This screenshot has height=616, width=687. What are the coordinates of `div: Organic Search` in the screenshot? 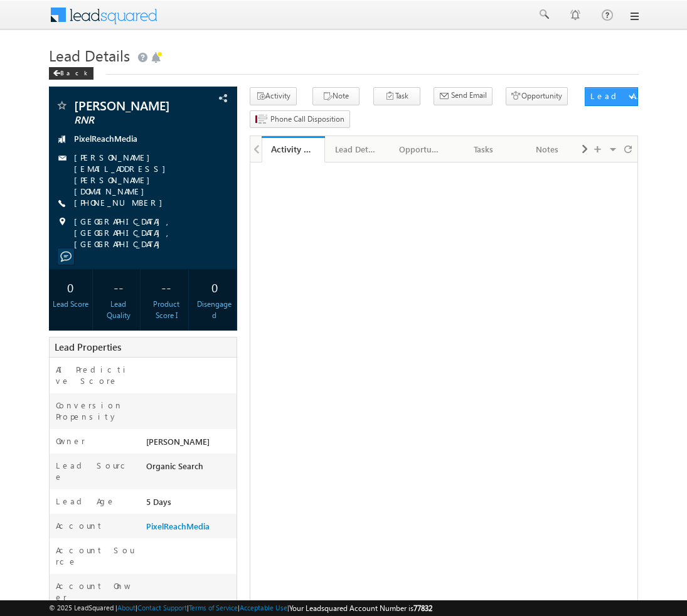 It's located at (189, 468).